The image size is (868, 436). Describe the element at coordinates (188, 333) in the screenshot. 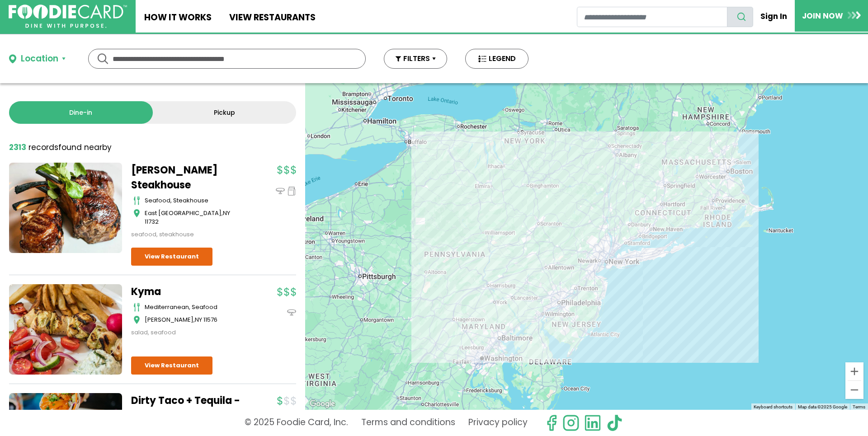

I see `div: salad, seafood` at that location.